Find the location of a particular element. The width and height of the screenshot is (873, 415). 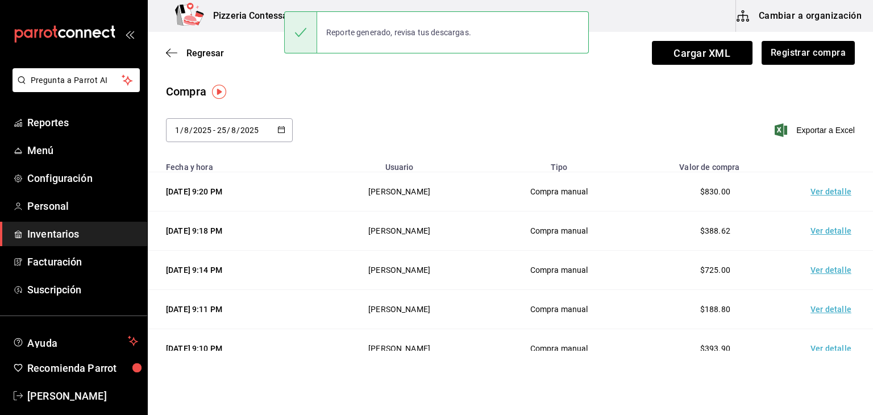

button: open_drawer_menu is located at coordinates (130, 34).